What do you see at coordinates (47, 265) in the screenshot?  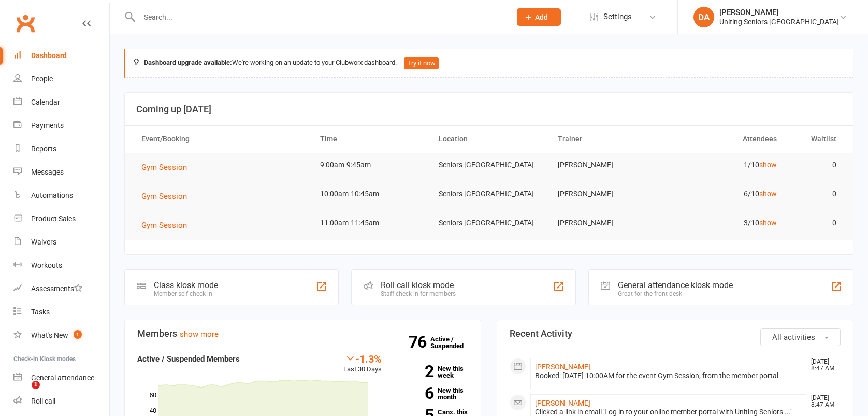 I see `div: Workouts` at bounding box center [47, 265].